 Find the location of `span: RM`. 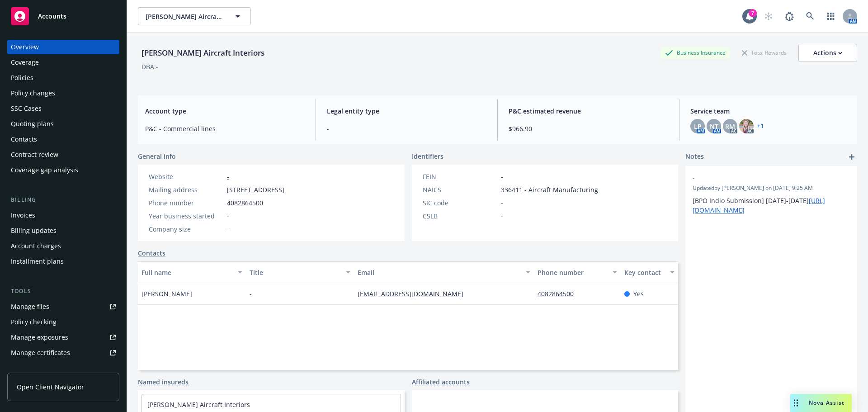

span: RM is located at coordinates (730, 126).